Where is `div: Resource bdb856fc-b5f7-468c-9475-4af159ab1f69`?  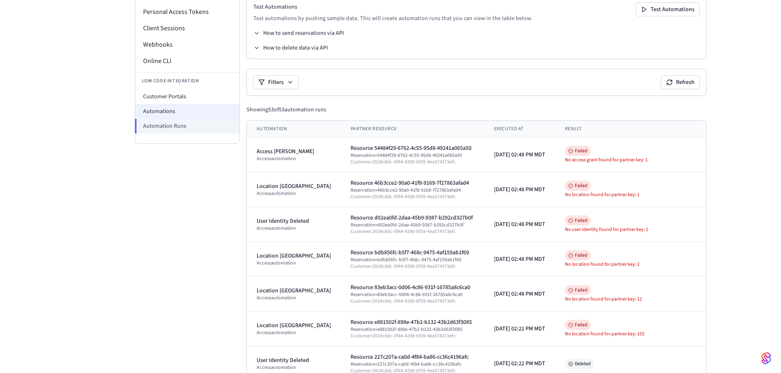
div: Resource bdb856fc-b5f7-468c-9475-4af159ab1f69 is located at coordinates (412, 253).